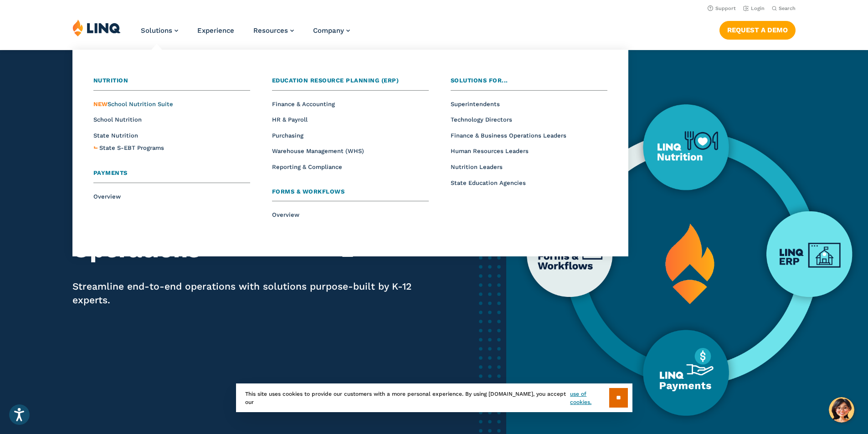  Describe the element at coordinates (722, 8) in the screenshot. I see `a: Support` at that location.